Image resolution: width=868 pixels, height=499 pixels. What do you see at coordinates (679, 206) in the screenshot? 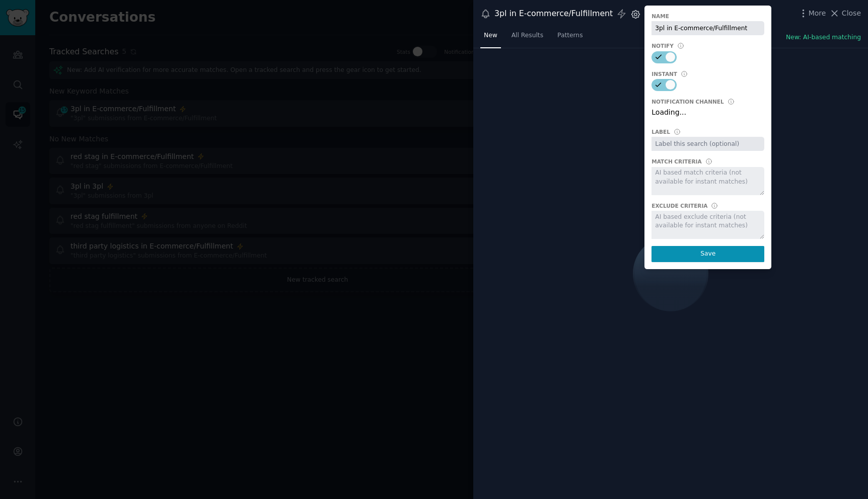
I see `div: Exclude Criteria` at bounding box center [679, 206].